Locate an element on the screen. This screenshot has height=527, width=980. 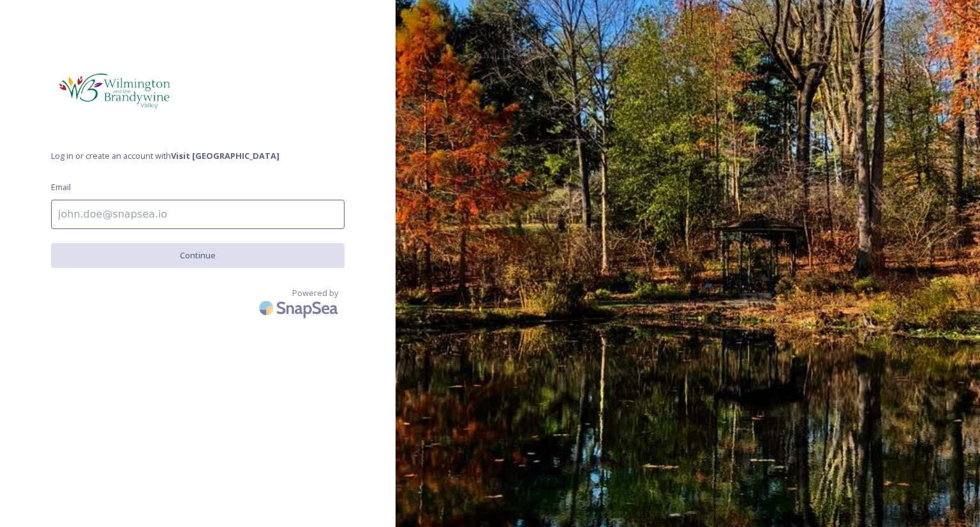
span: Email is located at coordinates (60, 187).